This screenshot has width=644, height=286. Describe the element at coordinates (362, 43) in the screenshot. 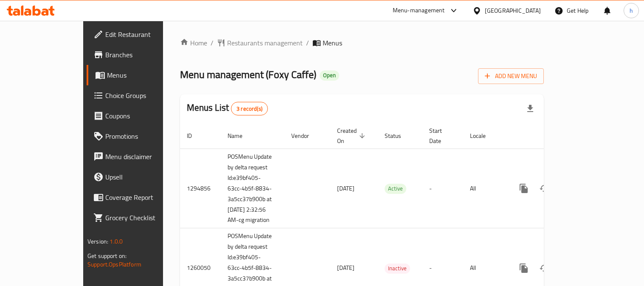

I see `nav: breadcrumb` at that location.